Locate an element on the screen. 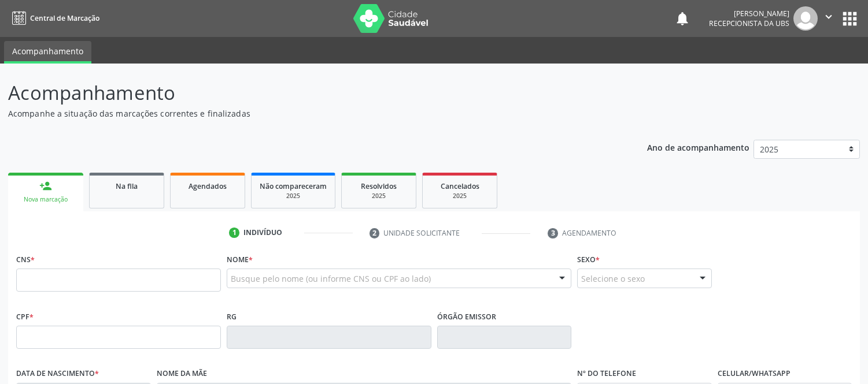  label: CNS is located at coordinates (26, 259).